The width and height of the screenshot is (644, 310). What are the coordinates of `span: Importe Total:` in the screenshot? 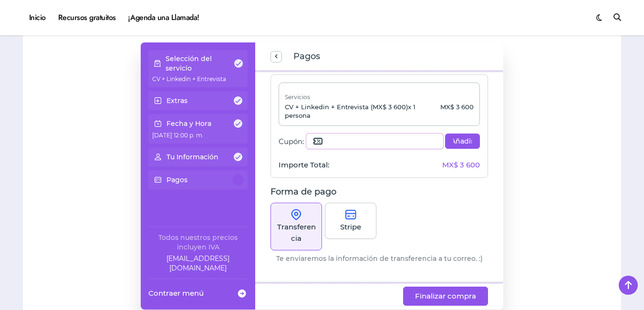 It's located at (304, 165).